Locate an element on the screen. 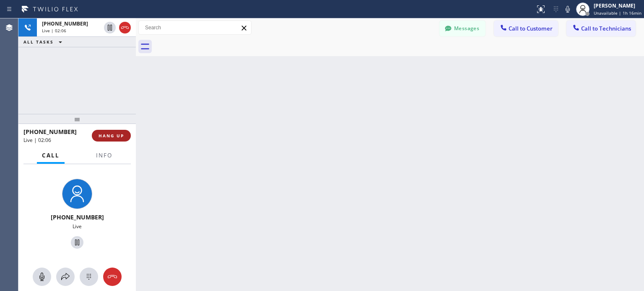  button: ALL TASKS is located at coordinates (44, 42).